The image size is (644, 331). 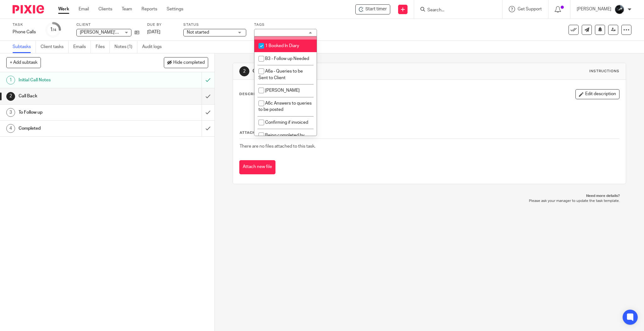 What do you see at coordinates (215, 25) in the screenshot?
I see `label: Status` at bounding box center [215, 25].